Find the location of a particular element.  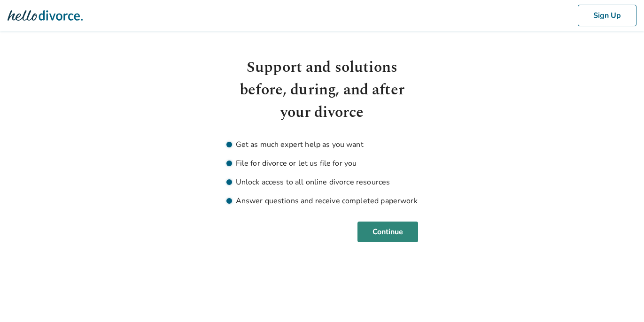

img: Hello Divorce Logo is located at coordinates (45, 16).